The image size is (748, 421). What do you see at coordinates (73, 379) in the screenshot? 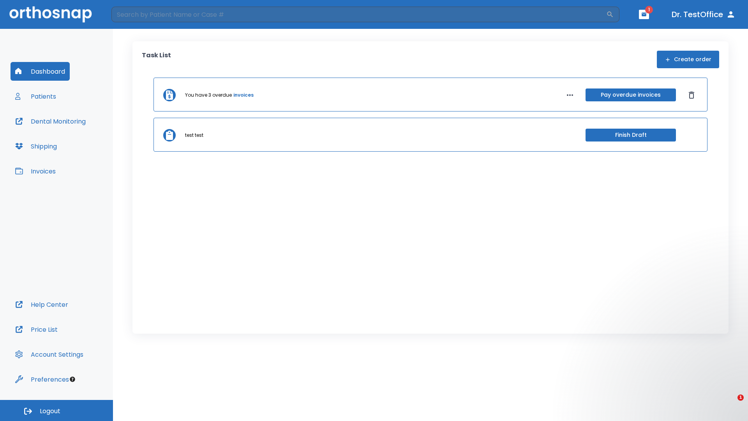
I see `div: Tooltip anchor` at bounding box center [73, 379].